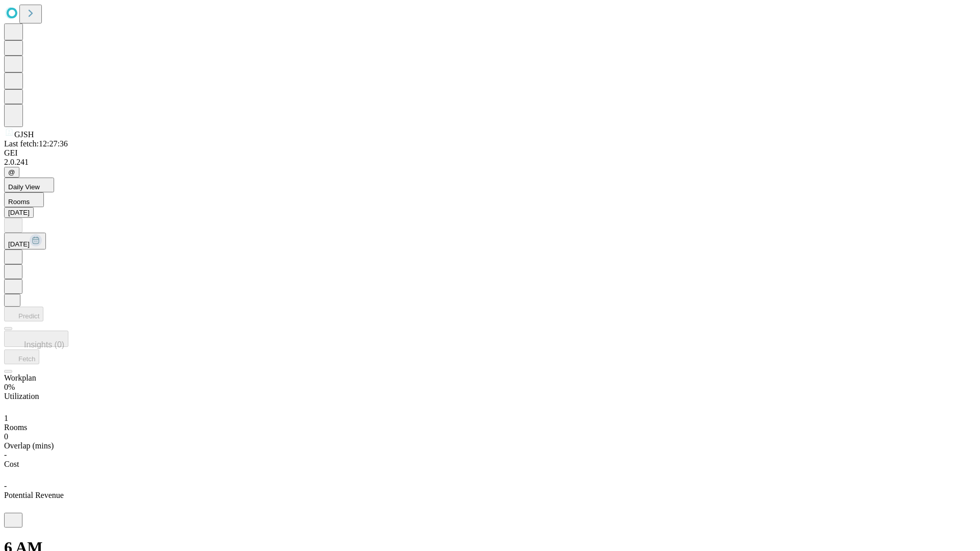  I want to click on span: Workplan, so click(20, 378).